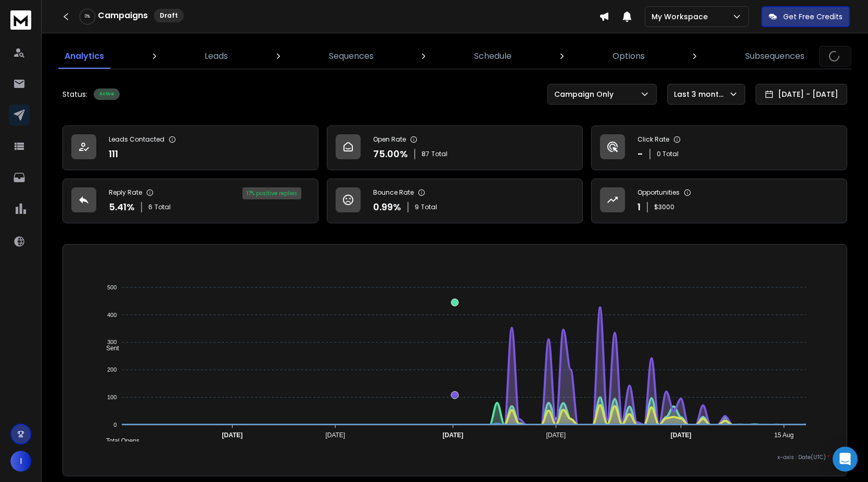 The height and width of the screenshot is (482, 868). Describe the element at coordinates (21, 461) in the screenshot. I see `button: I` at that location.